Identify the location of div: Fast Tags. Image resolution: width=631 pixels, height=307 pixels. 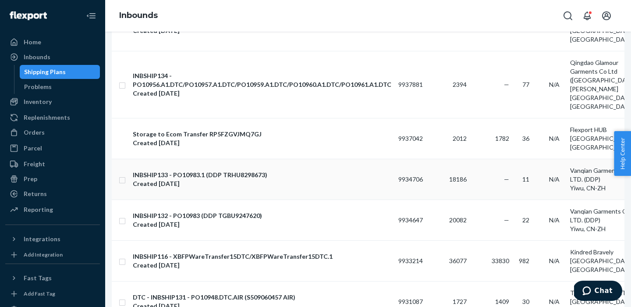
(38, 278).